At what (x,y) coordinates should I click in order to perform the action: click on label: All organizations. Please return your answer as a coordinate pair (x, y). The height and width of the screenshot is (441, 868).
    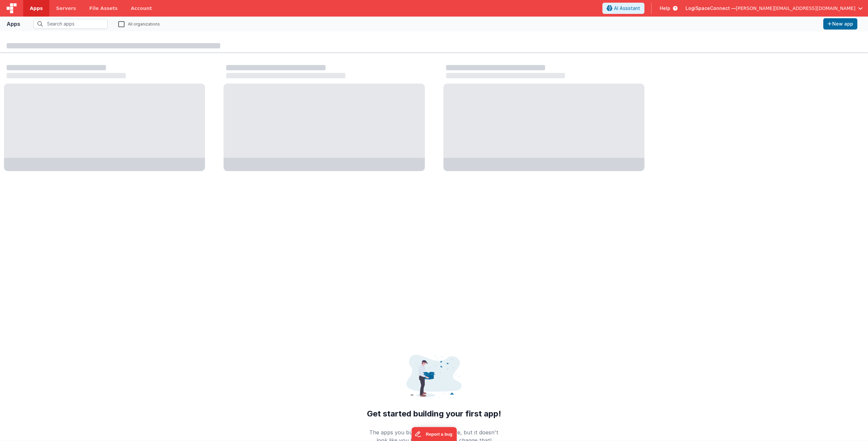
    Looking at the image, I should click on (139, 24).